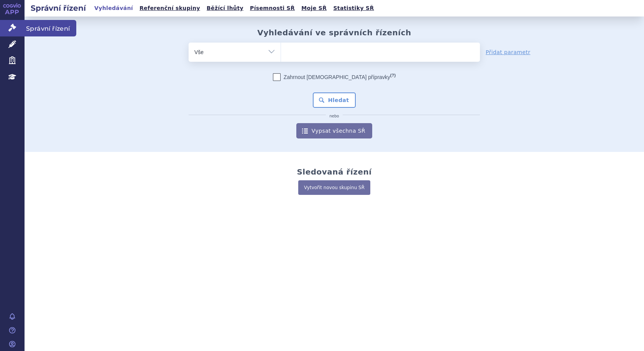  What do you see at coordinates (353, 8) in the screenshot?
I see `a: Statistiky SŘ` at bounding box center [353, 8].